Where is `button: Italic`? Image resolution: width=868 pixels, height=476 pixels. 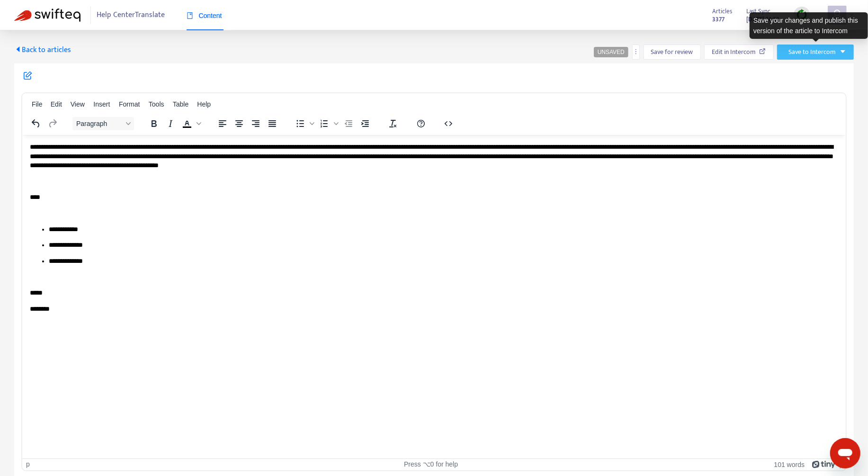 button: Italic is located at coordinates (171, 123).